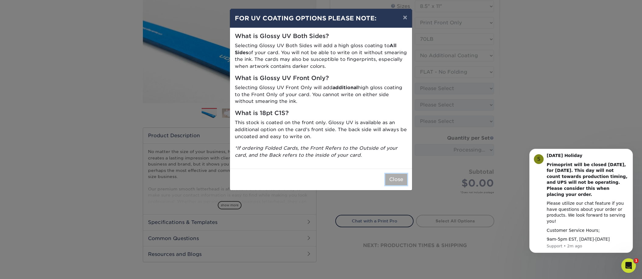  What do you see at coordinates (321, 113) in the screenshot?
I see `h5: What is 18pt C1S?` at bounding box center [321, 113].